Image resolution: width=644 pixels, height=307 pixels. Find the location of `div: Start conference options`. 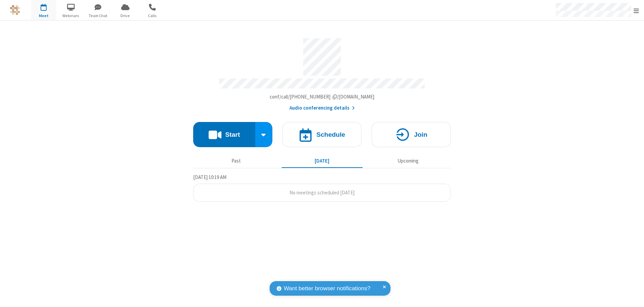

div: Start conference options is located at coordinates (264, 135).